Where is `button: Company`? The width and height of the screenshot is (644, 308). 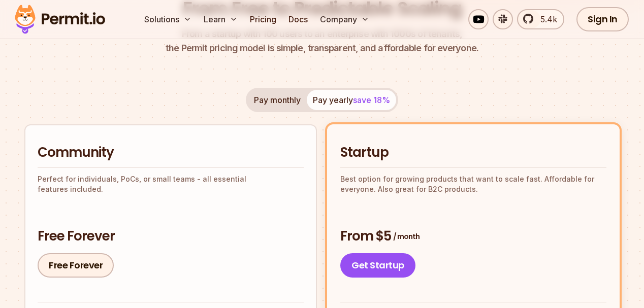 button: Company is located at coordinates (344, 19).